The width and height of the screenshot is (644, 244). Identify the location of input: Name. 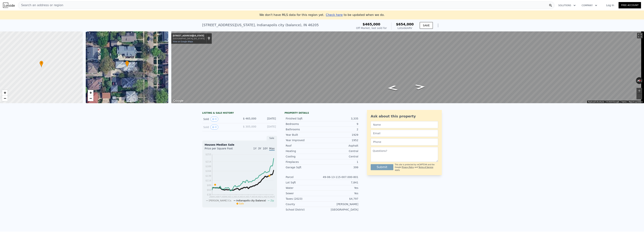
(404, 124).